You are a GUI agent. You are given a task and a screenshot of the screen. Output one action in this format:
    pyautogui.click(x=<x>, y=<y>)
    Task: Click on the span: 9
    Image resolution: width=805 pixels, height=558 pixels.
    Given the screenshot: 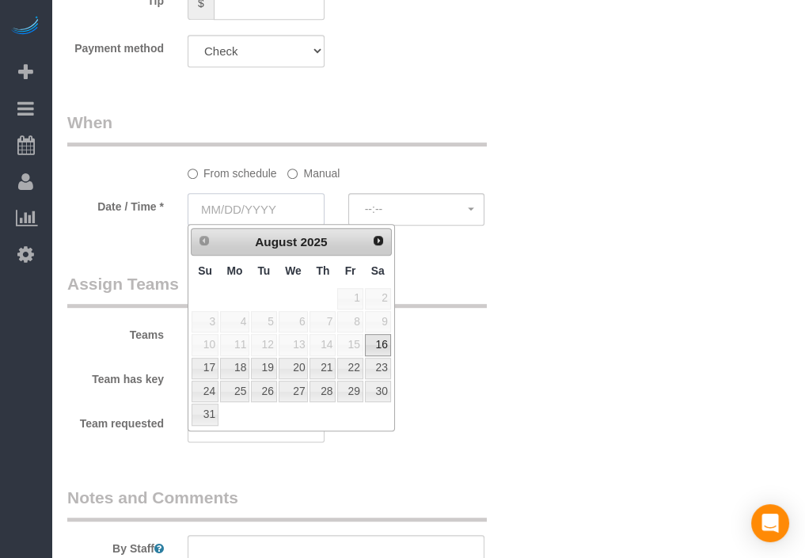 What is the action you would take?
    pyautogui.click(x=377, y=321)
    